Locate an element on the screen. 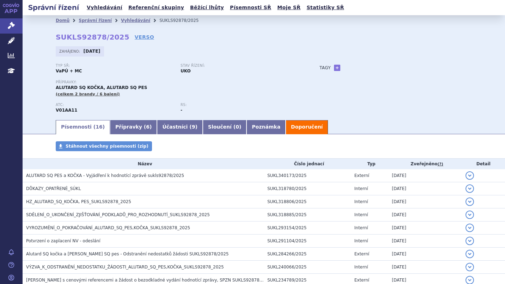  strong: ZVÍŘECÍ ALERGENY is located at coordinates (66, 110).